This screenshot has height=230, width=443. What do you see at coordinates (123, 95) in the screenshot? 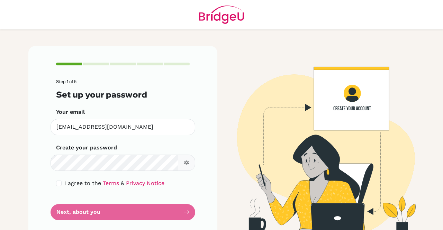
I see `h3: Set up your password` at bounding box center [123, 95].